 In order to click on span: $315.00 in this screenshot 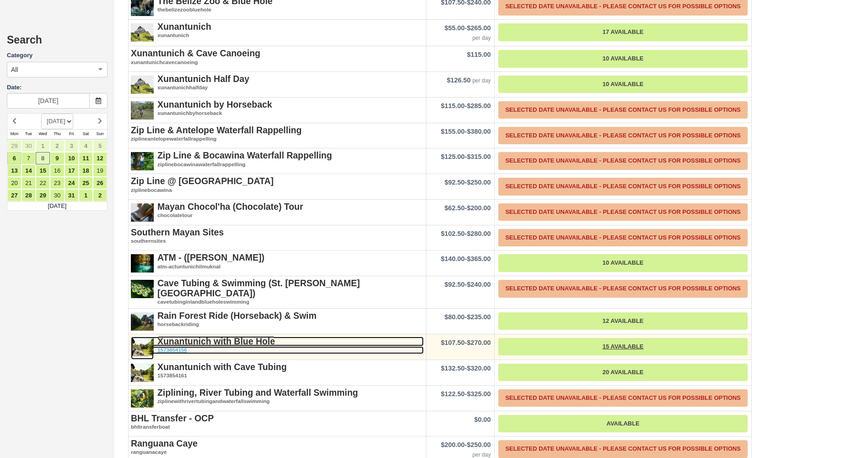, I will do `click(479, 157)`.